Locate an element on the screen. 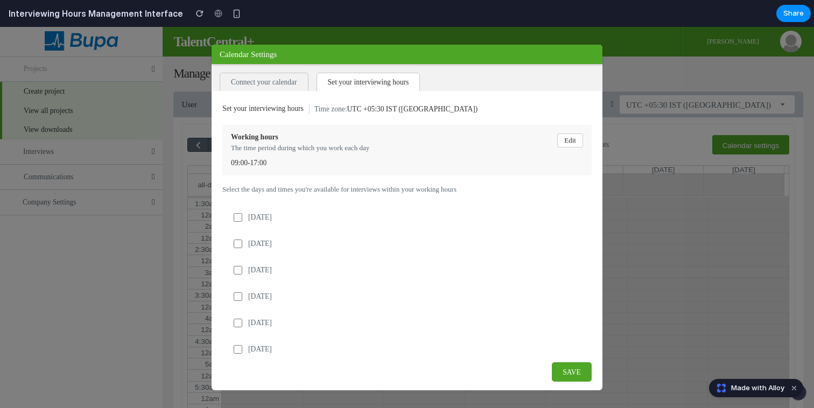  div: Working hours is located at coordinates (300, 110).